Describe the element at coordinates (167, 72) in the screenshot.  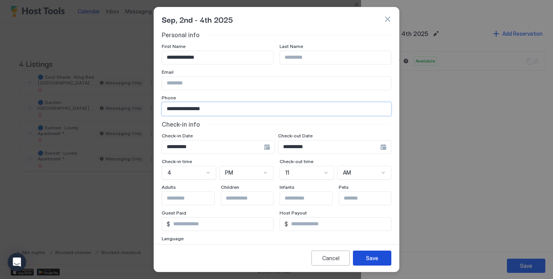
I see `span: Email` at that location.